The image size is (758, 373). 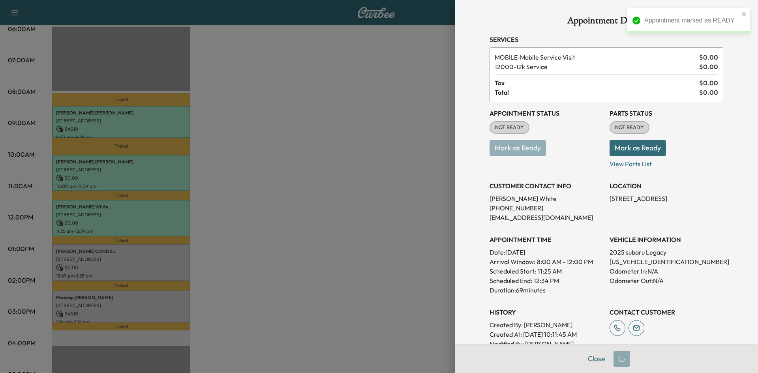 What do you see at coordinates (597, 83) in the screenshot?
I see `span: Tax` at bounding box center [597, 83].